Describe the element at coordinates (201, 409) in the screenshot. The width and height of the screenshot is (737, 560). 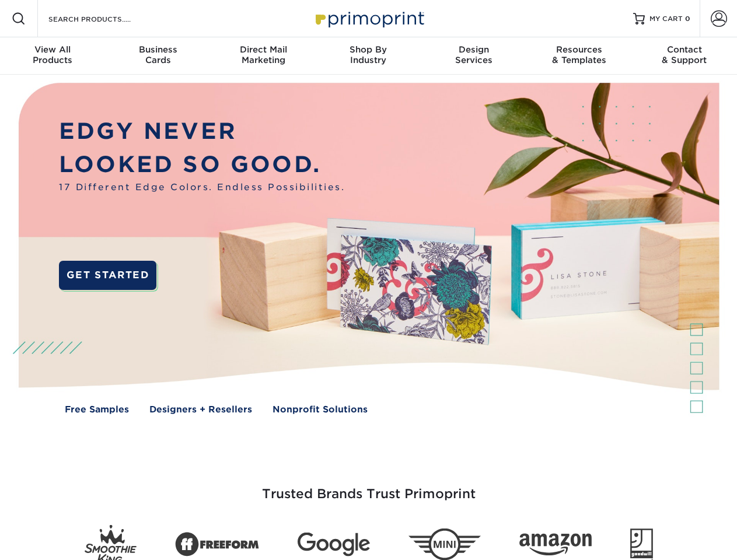
I see `a: Designers + Resellers` at that location.